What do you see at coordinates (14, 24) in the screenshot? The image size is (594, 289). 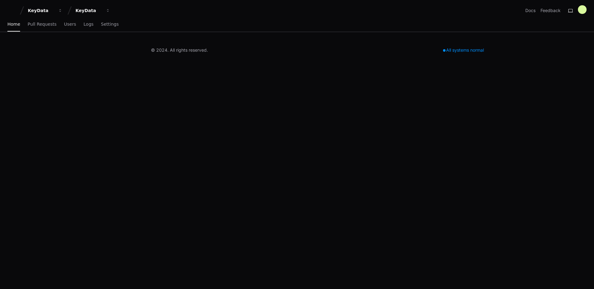 I see `span: Home` at bounding box center [14, 24].